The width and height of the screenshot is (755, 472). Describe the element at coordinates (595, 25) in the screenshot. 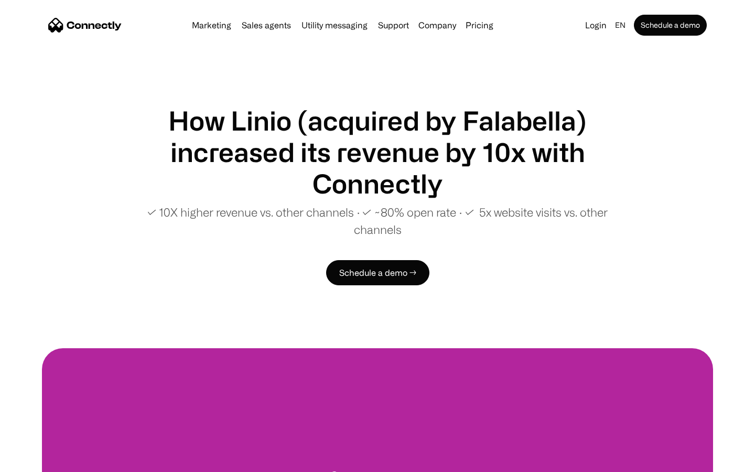

I see `a: Login` at that location.